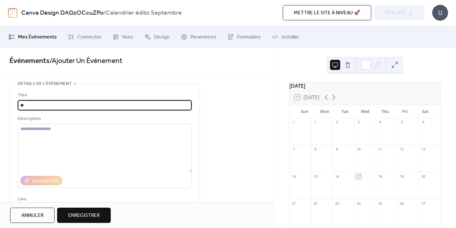  I want to click on a: Mes Événements, so click(33, 37).